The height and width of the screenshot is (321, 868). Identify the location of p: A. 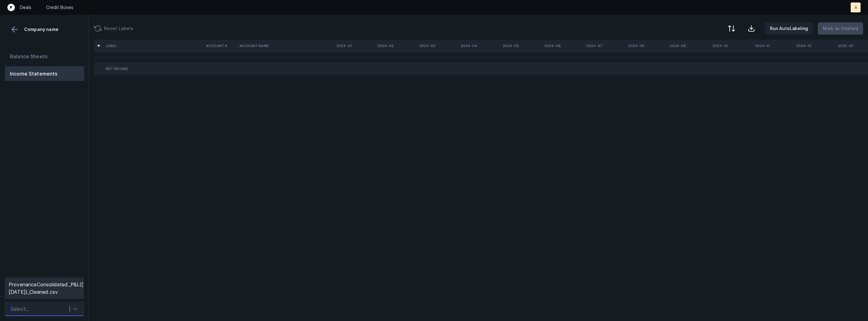
(856, 8).